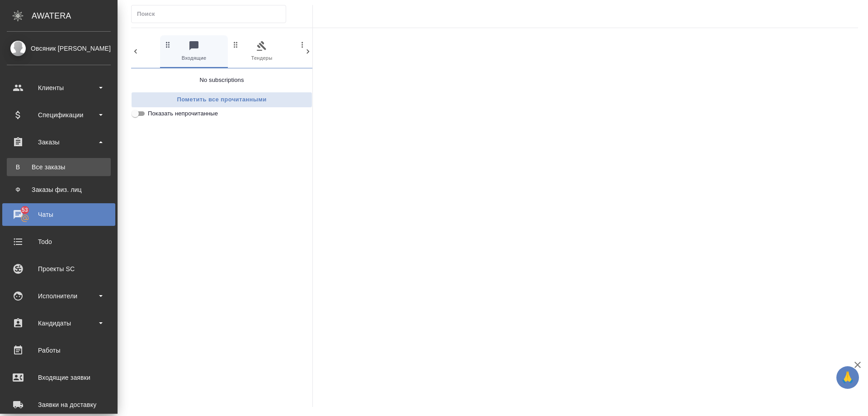 Image resolution: width=868 pixels, height=416 pixels. What do you see at coordinates (59, 189) in the screenshot?
I see `div: Заказы физ. лиц` at bounding box center [59, 189].